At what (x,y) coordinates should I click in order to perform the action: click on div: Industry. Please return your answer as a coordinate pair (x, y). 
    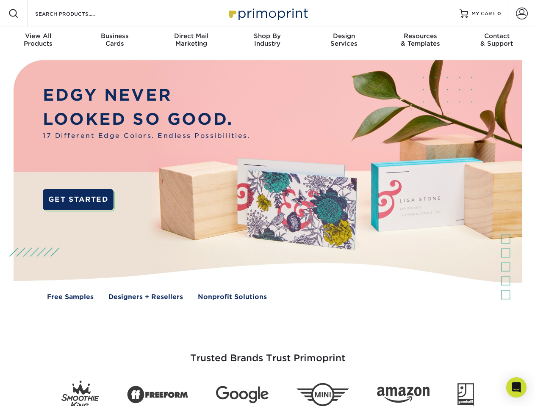
    Looking at the image, I should click on (267, 40).